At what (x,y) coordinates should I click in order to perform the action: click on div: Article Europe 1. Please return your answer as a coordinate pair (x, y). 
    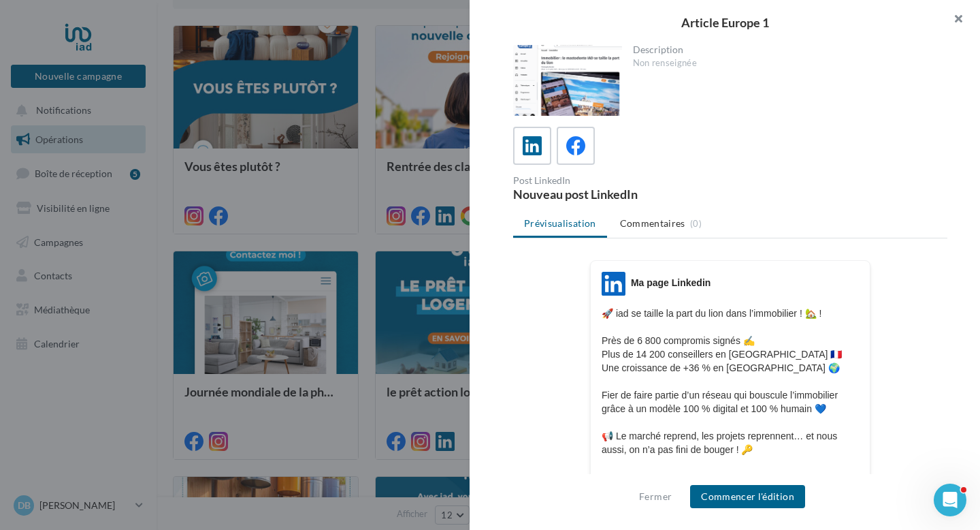
    Looking at the image, I should click on (725, 22).